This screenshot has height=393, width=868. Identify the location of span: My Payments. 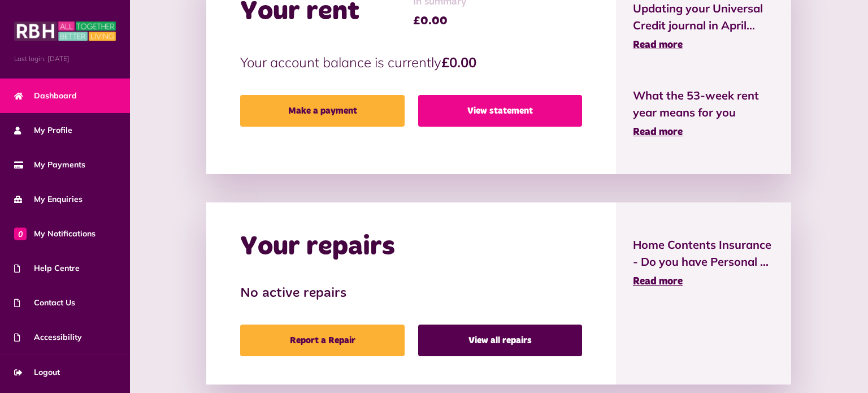
(50, 165).